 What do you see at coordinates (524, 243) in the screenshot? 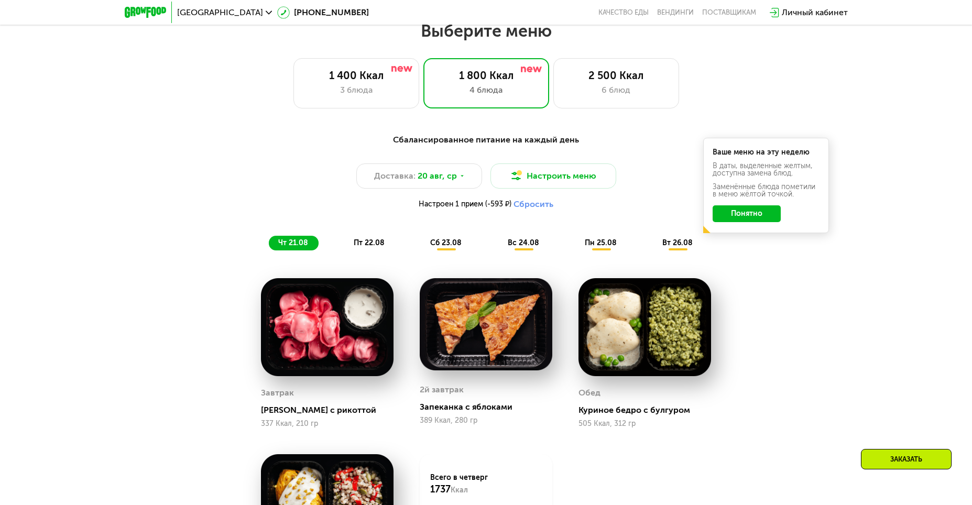
I see `span: вс 24.08` at bounding box center [524, 243].